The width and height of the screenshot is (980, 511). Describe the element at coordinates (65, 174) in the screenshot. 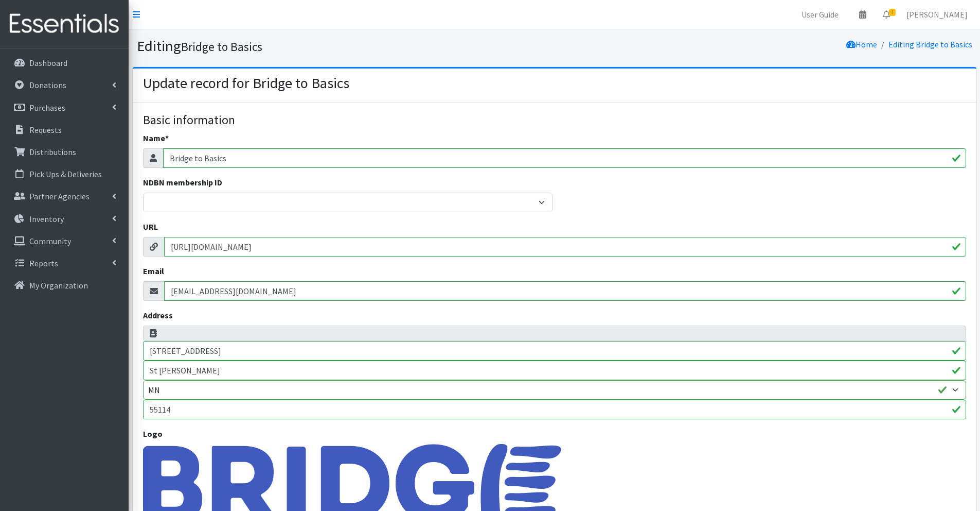

I see `p: Pick Ups & Deliveries` at that location.